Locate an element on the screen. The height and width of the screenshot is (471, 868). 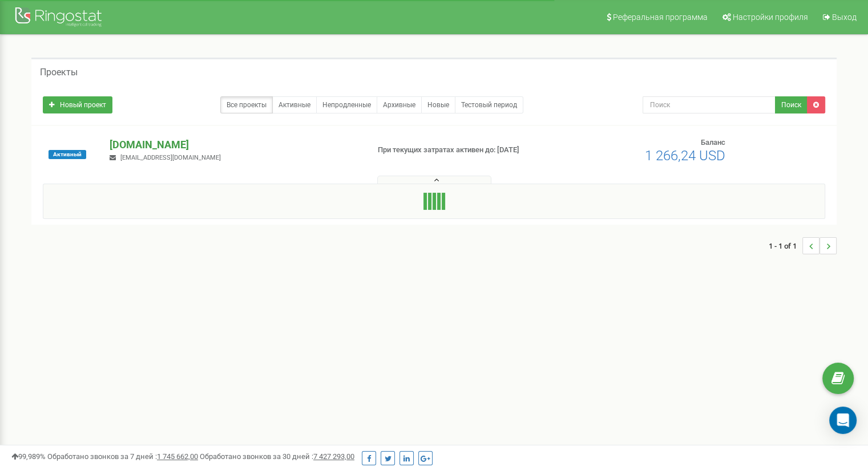
button: Поиск is located at coordinates (791, 105).